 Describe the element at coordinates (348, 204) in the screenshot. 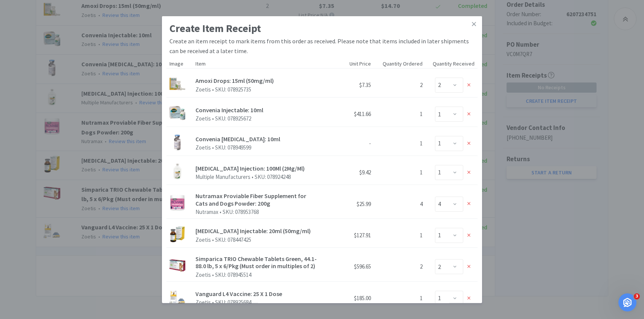

I see `h6: $25.99` at that location.